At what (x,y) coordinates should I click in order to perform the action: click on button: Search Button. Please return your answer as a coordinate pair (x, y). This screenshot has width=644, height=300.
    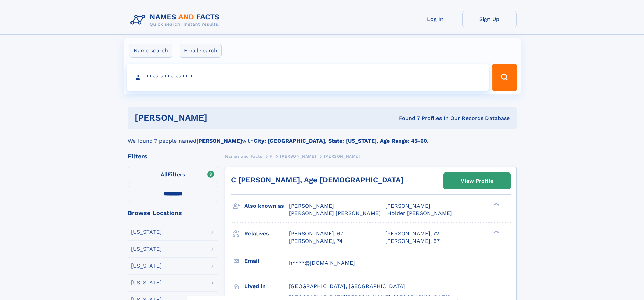
    Looking at the image, I should click on (505, 77).